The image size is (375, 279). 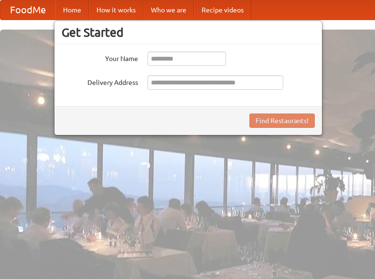 What do you see at coordinates (116, 10) in the screenshot?
I see `a: How it works` at bounding box center [116, 10].